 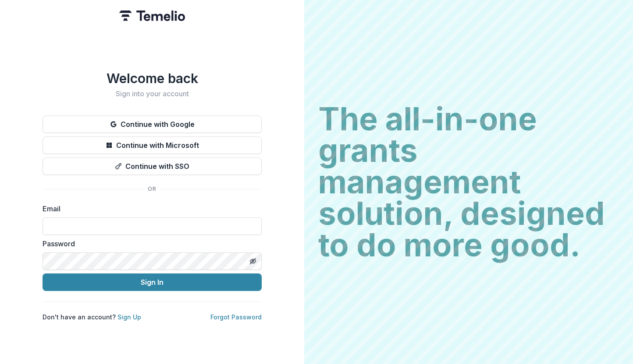 What do you see at coordinates (235, 317) in the screenshot?
I see `a: Forgot Password` at bounding box center [235, 317].